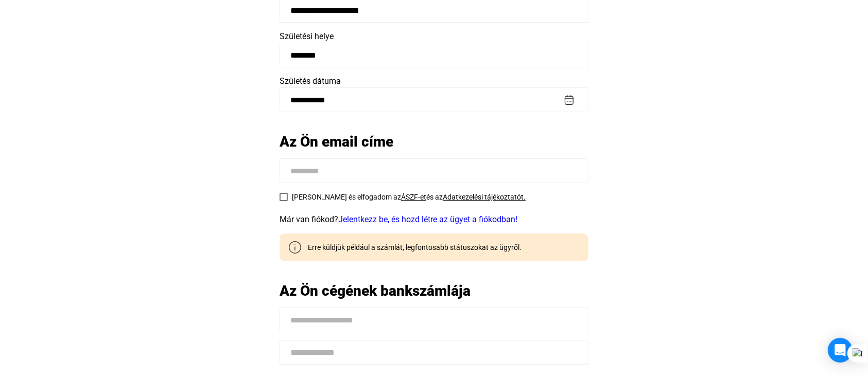 The height and width of the screenshot is (378, 868). What do you see at coordinates (435, 197) in the screenshot?
I see `span: és az` at bounding box center [435, 197].